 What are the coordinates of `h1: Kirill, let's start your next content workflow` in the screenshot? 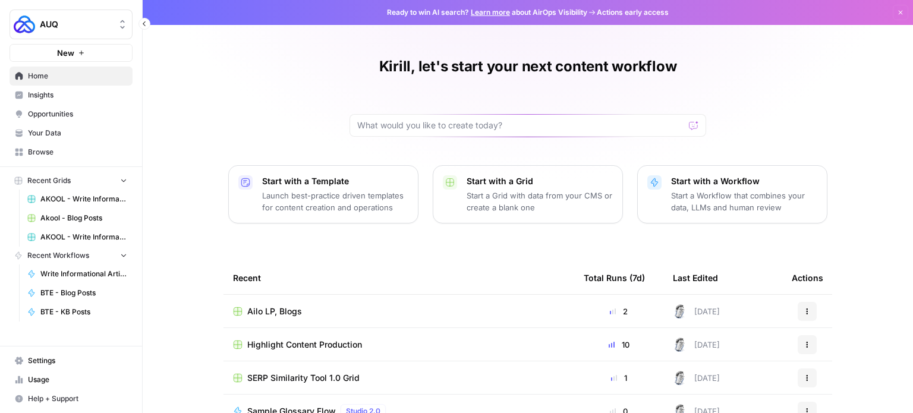 It's located at (528, 67).